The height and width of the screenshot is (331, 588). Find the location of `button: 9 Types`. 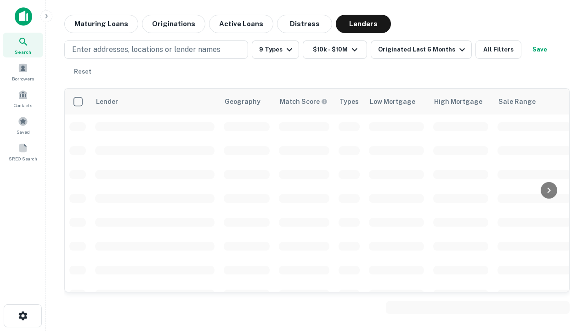

button: 9 Types is located at coordinates (275, 50).